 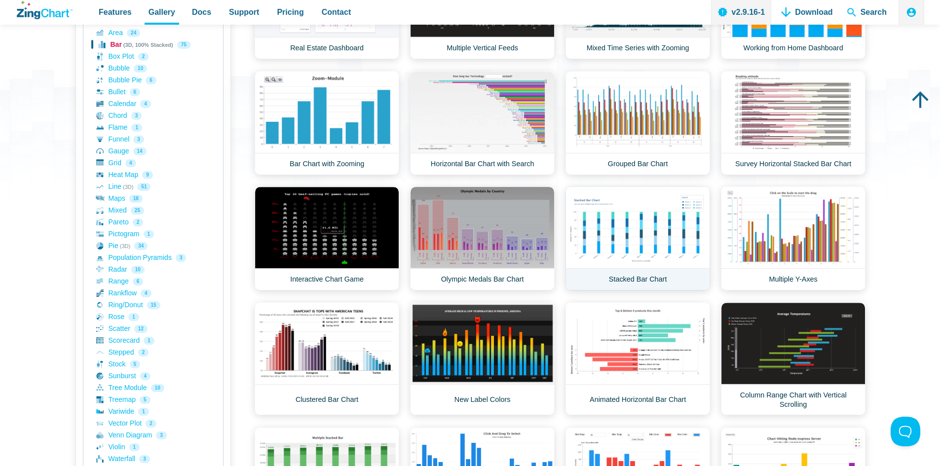 I want to click on span: Support, so click(x=244, y=12).